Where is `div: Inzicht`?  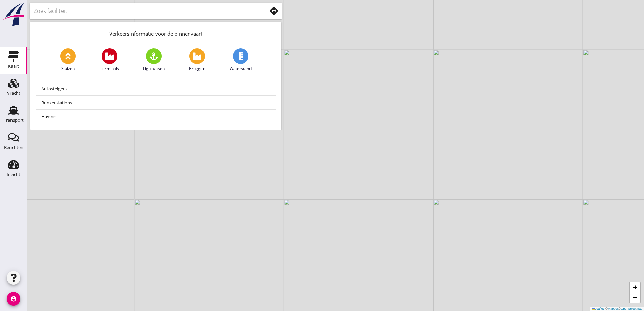 div: Inzicht is located at coordinates (13, 174).